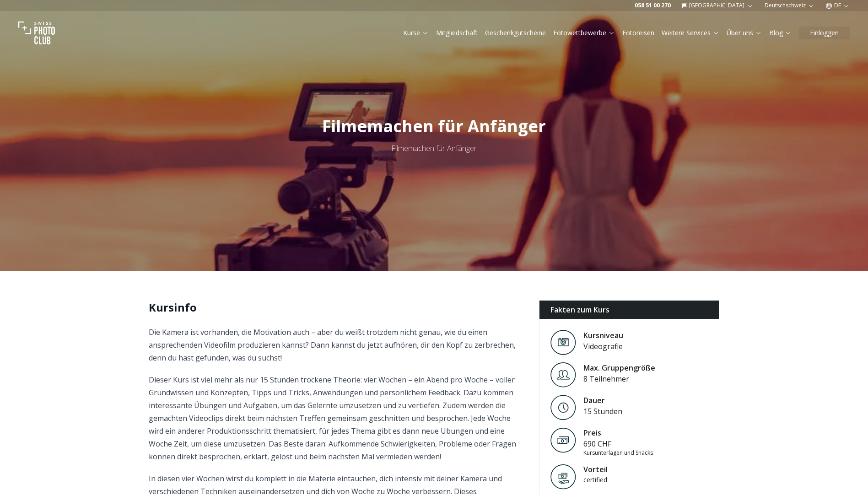  I want to click on h2: Kursinfo, so click(336, 308).